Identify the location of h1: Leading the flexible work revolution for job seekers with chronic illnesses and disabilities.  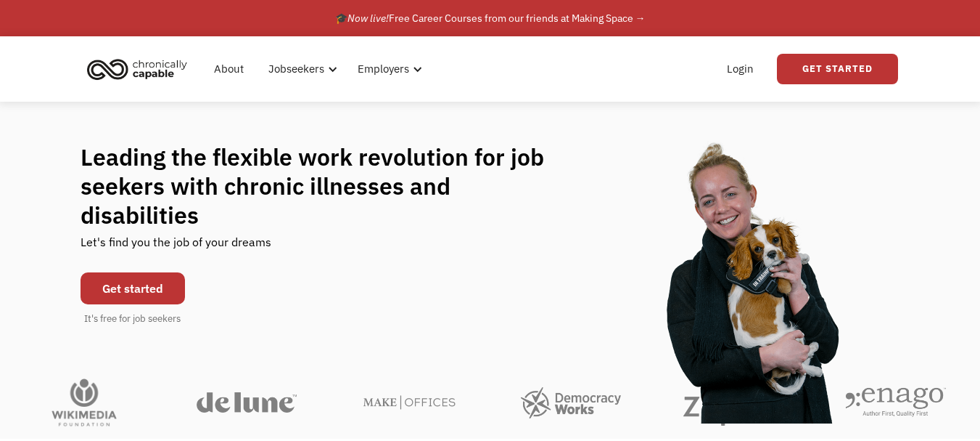
(327, 186).